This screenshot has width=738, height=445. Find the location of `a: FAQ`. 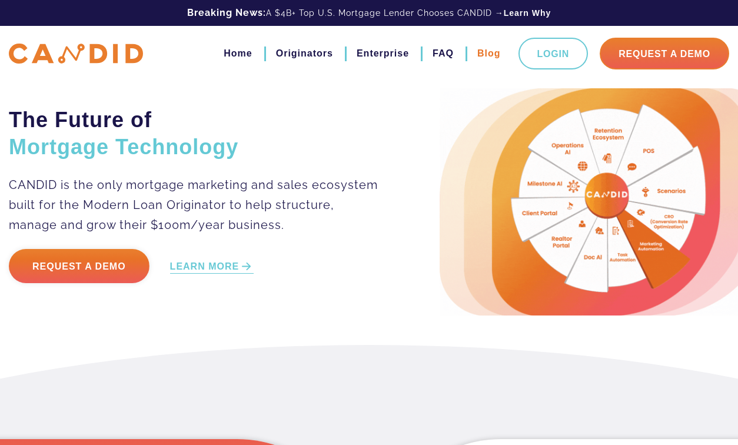

a: FAQ is located at coordinates (443, 54).